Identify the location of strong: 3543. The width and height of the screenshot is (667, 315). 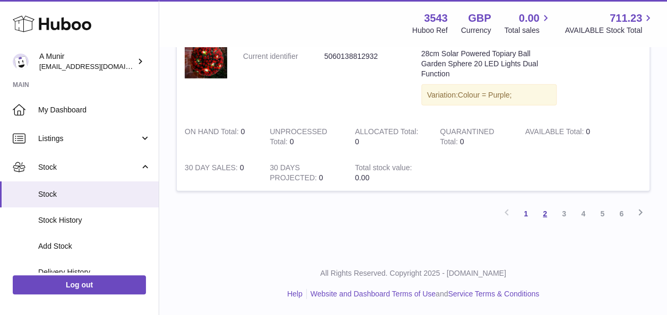
(435, 18).